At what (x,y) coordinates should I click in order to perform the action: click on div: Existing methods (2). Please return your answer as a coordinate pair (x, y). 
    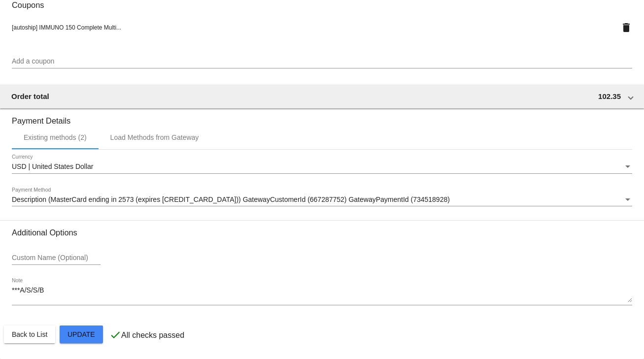
    Looking at the image, I should click on (55, 137).